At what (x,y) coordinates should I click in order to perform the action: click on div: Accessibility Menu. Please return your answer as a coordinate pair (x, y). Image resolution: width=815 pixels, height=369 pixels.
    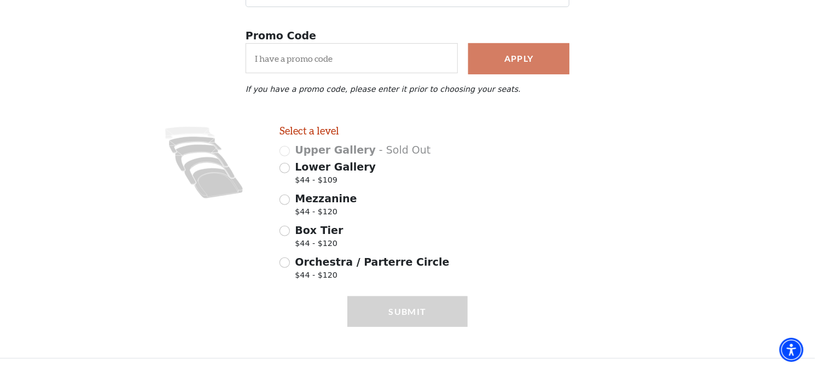
    Looking at the image, I should click on (791, 350).